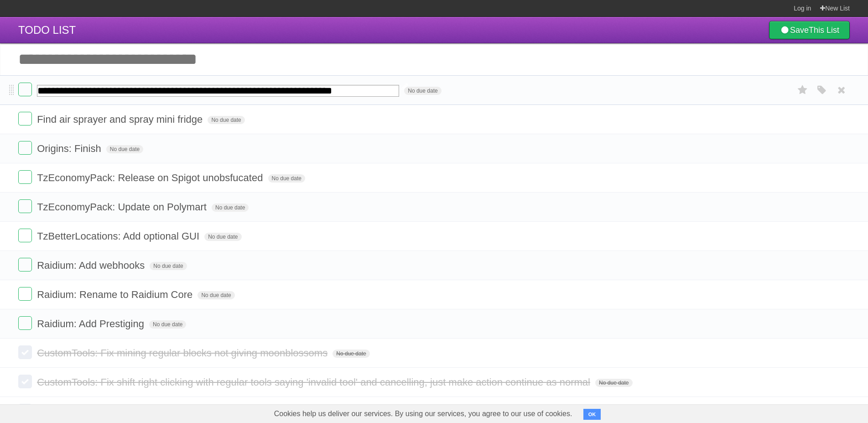  What do you see at coordinates (116, 294) in the screenshot?
I see `span: Raidium: Rename to Raidium Core` at bounding box center [116, 294].